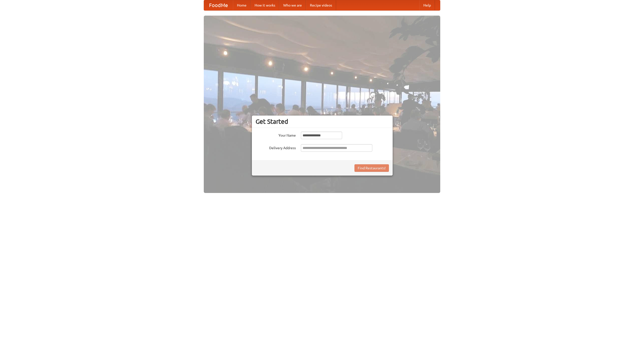 The width and height of the screenshot is (644, 356). Describe the element at coordinates (322, 121) in the screenshot. I see `h3: Get Started` at that location.